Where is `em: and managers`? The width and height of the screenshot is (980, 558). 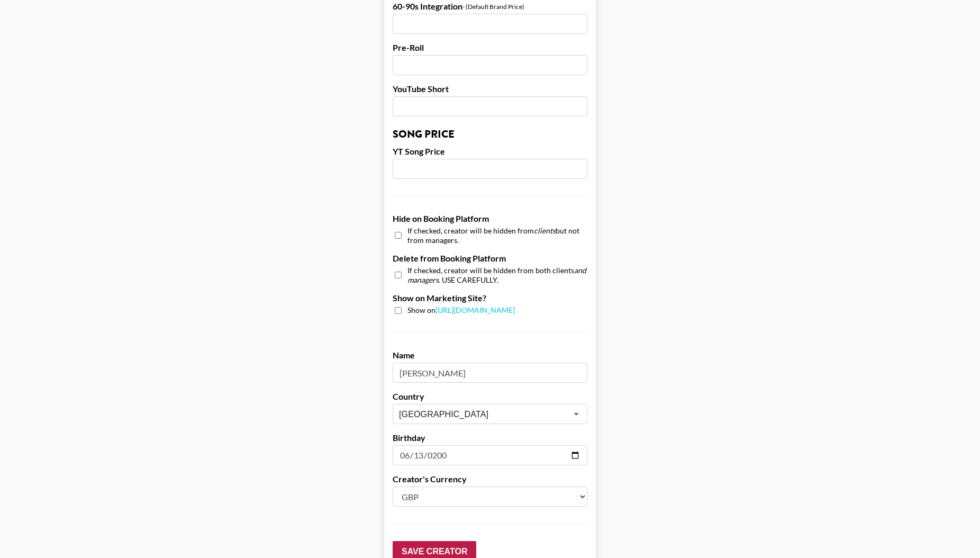 em: and managers is located at coordinates (497, 275).